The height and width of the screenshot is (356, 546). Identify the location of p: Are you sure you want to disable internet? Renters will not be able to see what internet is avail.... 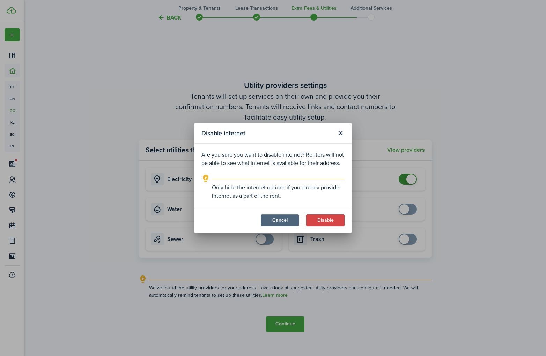
(273, 159).